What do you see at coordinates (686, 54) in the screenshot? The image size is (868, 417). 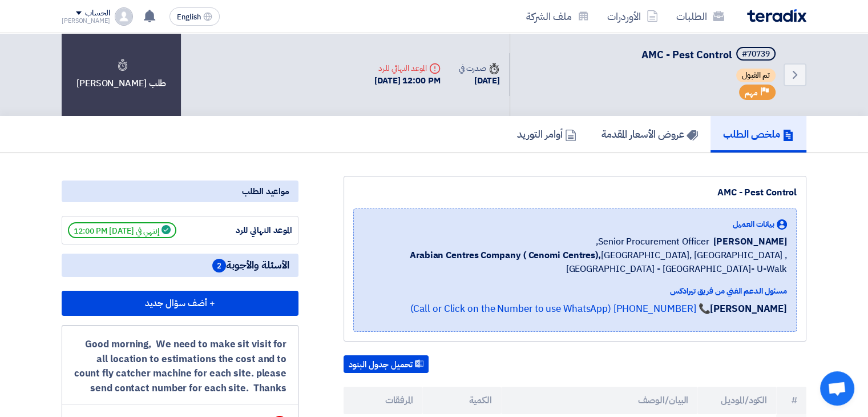 I see `span: AMC - Pest Control` at bounding box center [686, 54].